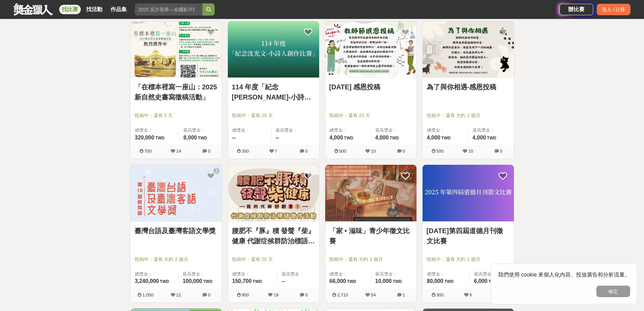 The height and width of the screenshot is (311, 644). Describe the element at coordinates (176, 231) in the screenshot. I see `a: 臺灣台語及臺灣客語文學獎` at that location.